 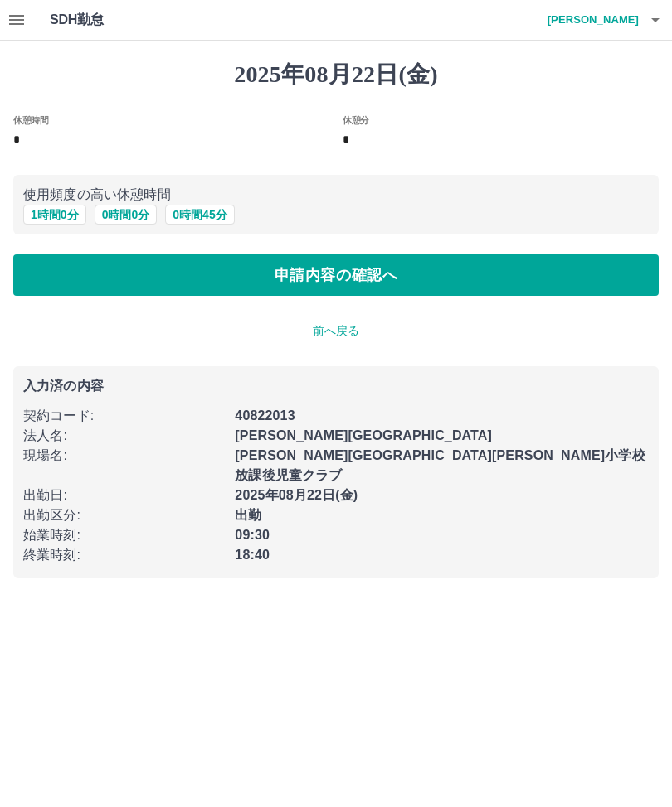 What do you see at coordinates (124, 416) in the screenshot?
I see `p: 契約コード :` at bounding box center [124, 416].